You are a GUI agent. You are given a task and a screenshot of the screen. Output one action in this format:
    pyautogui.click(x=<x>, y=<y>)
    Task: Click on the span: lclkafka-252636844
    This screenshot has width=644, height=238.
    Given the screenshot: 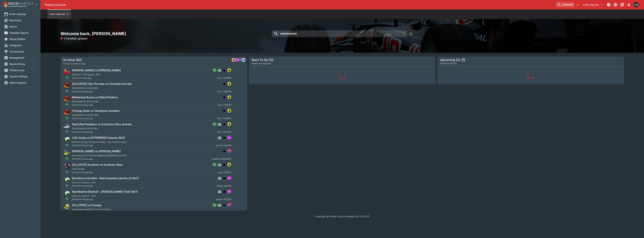 What is the action you would take?
    pyautogui.click(x=221, y=159)
    